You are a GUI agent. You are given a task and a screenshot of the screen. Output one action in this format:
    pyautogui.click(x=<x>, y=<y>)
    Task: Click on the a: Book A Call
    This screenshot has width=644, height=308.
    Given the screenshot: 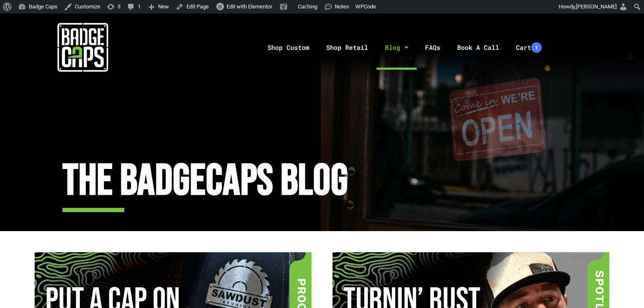 What is the action you would take?
    pyautogui.click(x=478, y=47)
    